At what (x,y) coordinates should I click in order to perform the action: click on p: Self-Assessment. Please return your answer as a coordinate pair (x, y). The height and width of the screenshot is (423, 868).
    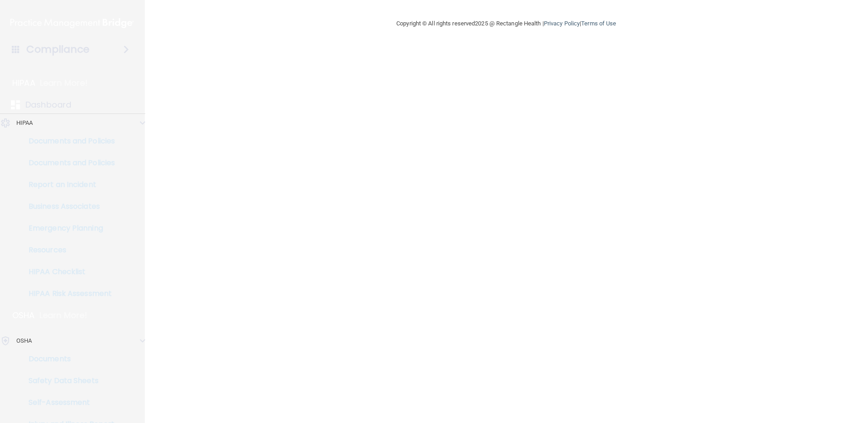
    Looking at the image, I should click on (67, 403).